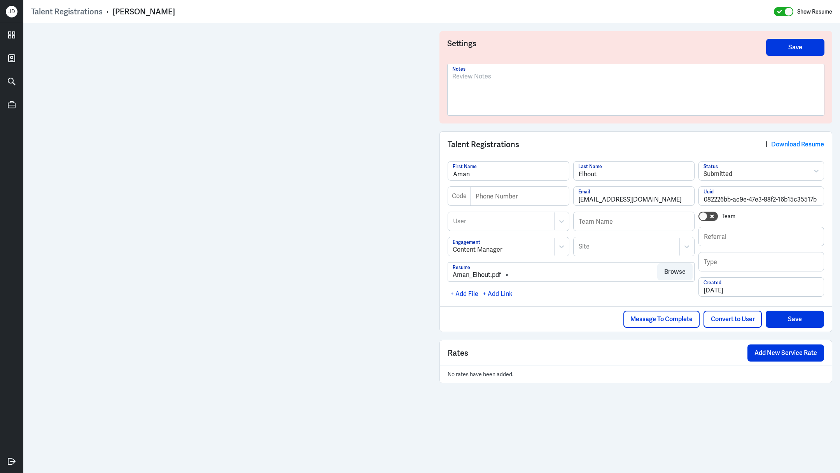 The height and width of the screenshot is (473, 840). What do you see at coordinates (606, 47) in the screenshot?
I see `h3: Settings` at bounding box center [606, 47].